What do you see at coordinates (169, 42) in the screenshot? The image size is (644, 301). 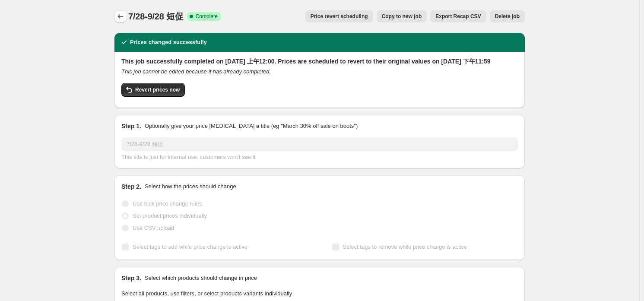 I see `h2: Prices changed successfully` at bounding box center [169, 42].